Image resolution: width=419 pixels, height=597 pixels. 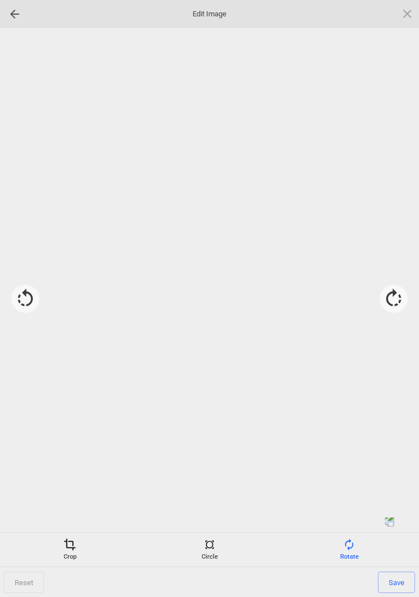 What do you see at coordinates (408, 14) in the screenshot?
I see `span: Click here or hit ESC to close picker` at bounding box center [408, 14].